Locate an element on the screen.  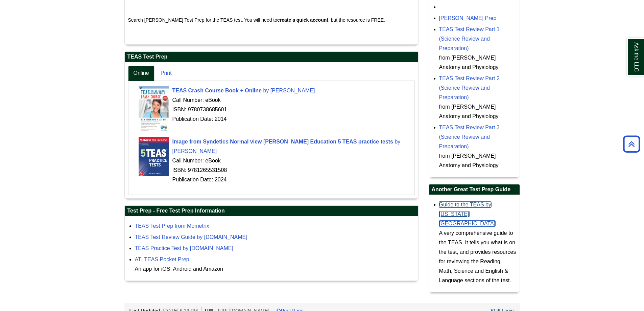
h2: TEAS Test Prep is located at coordinates (272, 57).